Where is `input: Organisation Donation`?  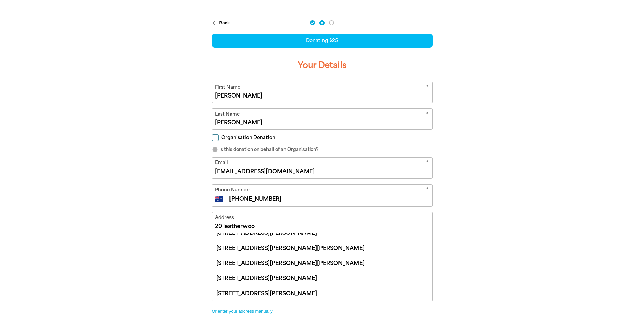 input: Organisation Donation is located at coordinates (215, 137).